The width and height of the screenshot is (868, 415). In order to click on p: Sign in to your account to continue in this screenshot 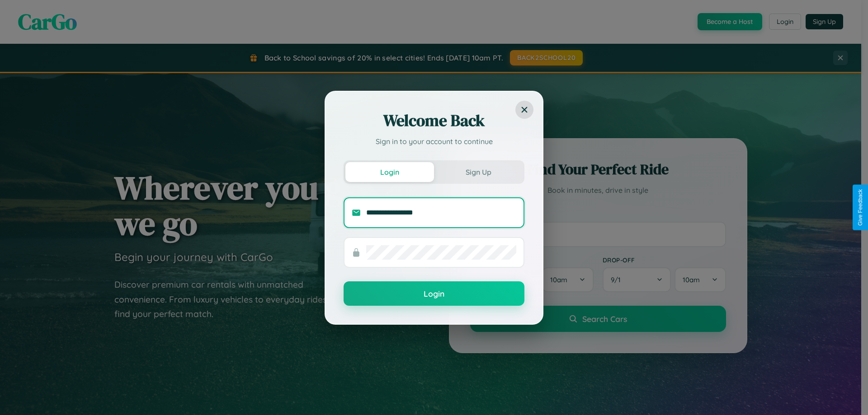, I will do `click(434, 142)`.